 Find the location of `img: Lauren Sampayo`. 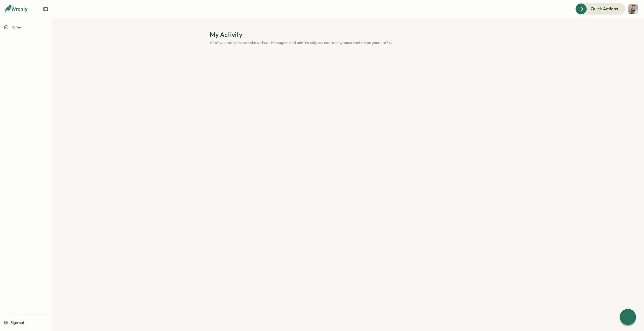

img: Lauren Sampayo is located at coordinates (633, 9).